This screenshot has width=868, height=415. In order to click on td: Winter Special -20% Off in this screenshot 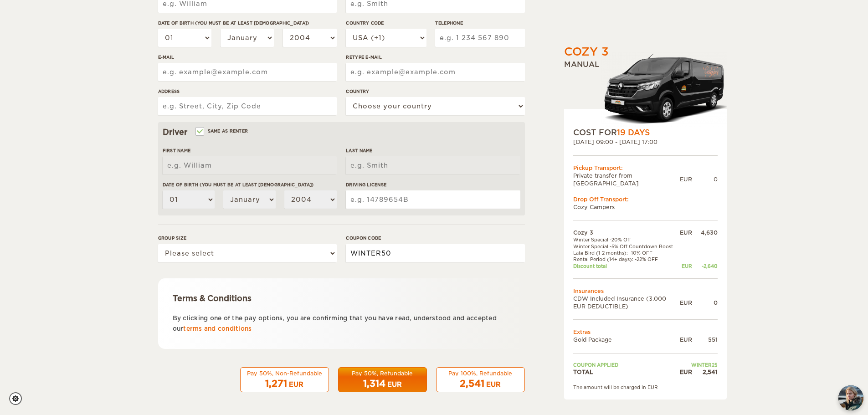, I will do `click(626, 240)`.